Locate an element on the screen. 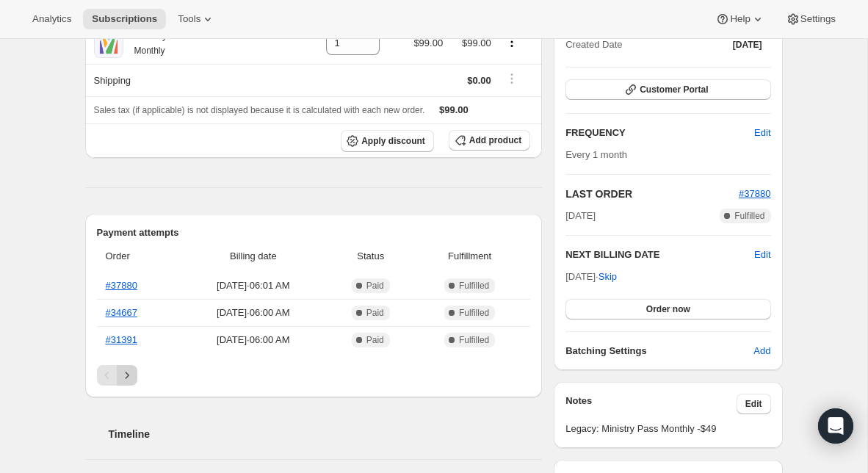  th: Shipping is located at coordinates (194, 80).